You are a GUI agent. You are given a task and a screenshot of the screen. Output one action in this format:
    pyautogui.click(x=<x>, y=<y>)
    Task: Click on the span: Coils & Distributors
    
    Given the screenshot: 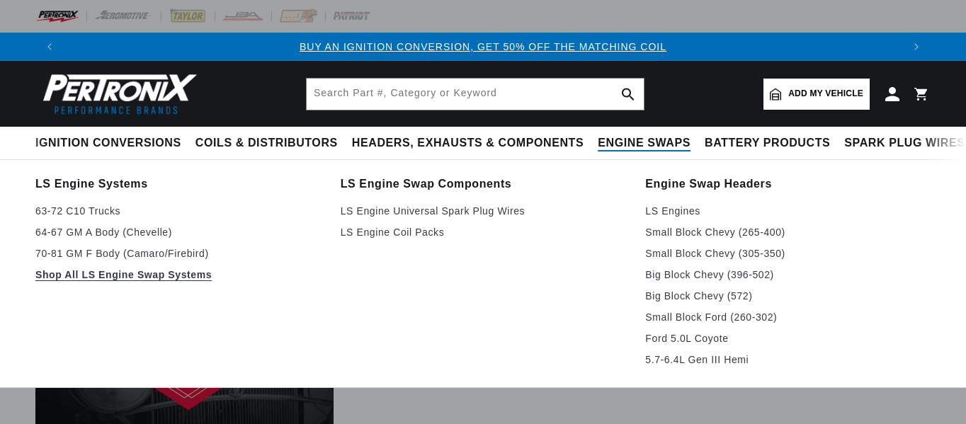 What is the action you would take?
    pyautogui.click(x=266, y=143)
    